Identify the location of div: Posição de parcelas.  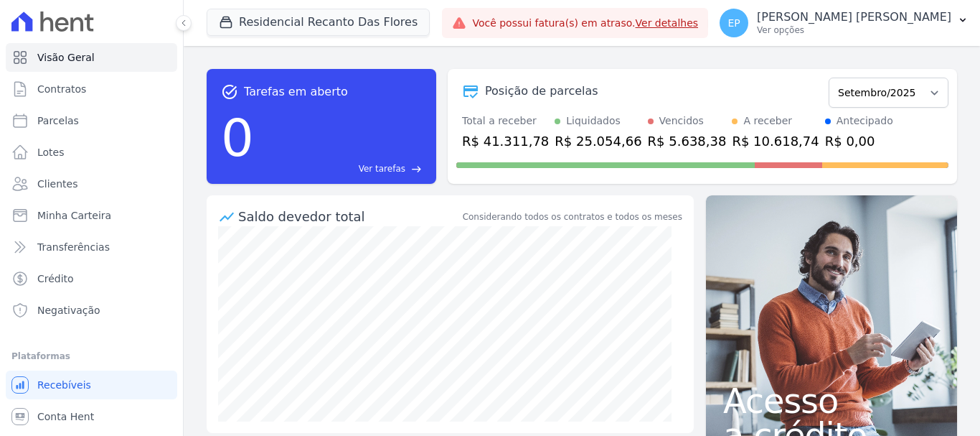
(542, 91).